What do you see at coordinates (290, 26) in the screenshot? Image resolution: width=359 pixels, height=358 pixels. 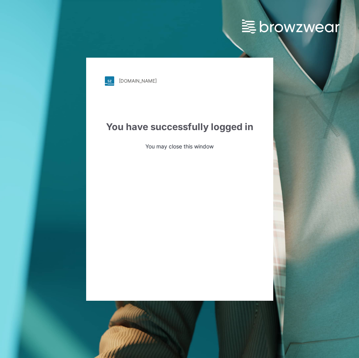 I see `img: browzwear-logo.e42bd6dac1945053ebaf764b6aa21510.svg` at bounding box center [290, 26].